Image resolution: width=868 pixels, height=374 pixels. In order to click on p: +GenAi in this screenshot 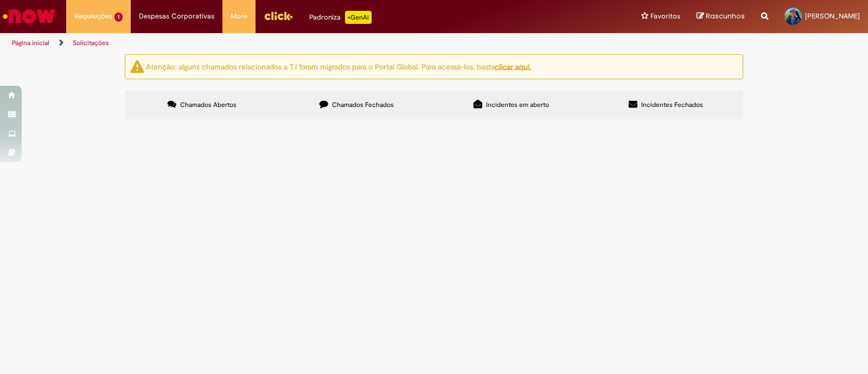, I will do `click(358, 17)`.